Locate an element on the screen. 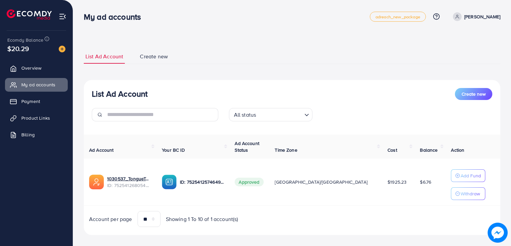  button: Add Fund is located at coordinates (468, 176).